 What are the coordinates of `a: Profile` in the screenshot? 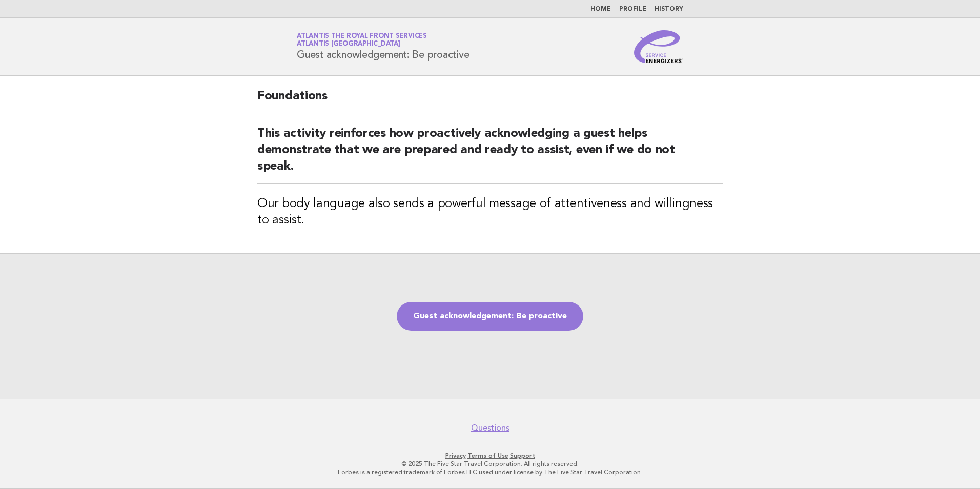 It's located at (632, 9).